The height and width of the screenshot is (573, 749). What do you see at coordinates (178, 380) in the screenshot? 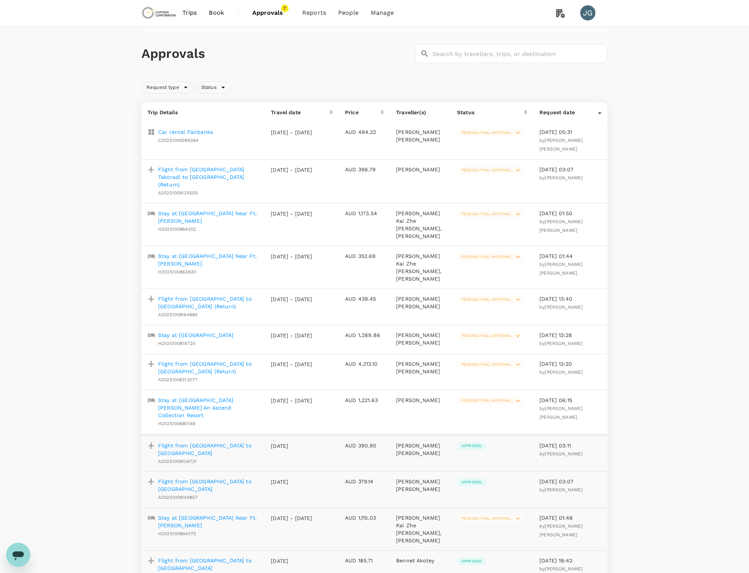
I see `span: A20251008313077` at bounding box center [178, 380].